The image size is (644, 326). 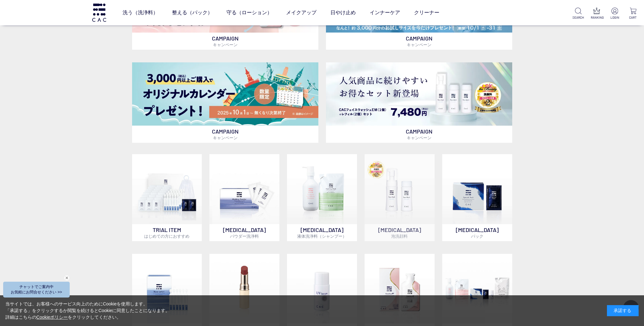 I want to click on img: フェイスウォッシュ＋レフィル2個セット, so click(x=419, y=94).